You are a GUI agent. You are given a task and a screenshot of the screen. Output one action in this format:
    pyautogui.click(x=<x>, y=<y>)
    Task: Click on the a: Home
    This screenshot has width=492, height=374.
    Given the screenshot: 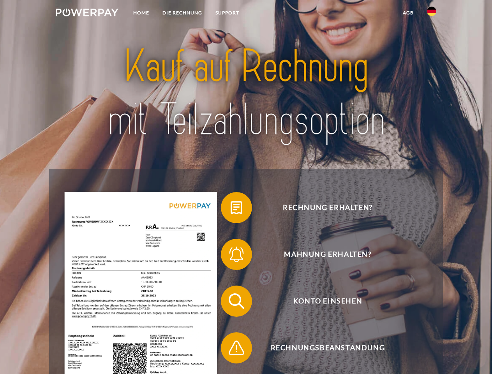 What is the action you would take?
    pyautogui.click(x=141, y=13)
    